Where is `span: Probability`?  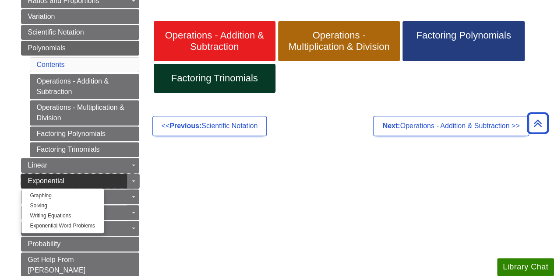 span: Probability is located at coordinates (44, 244).